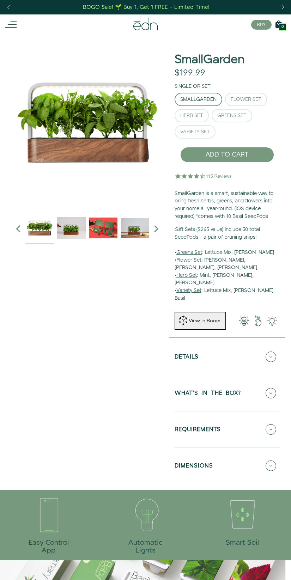  Describe the element at coordinates (272, 321) in the screenshot. I see `img: edn-smallgarden-tech.png` at that location.